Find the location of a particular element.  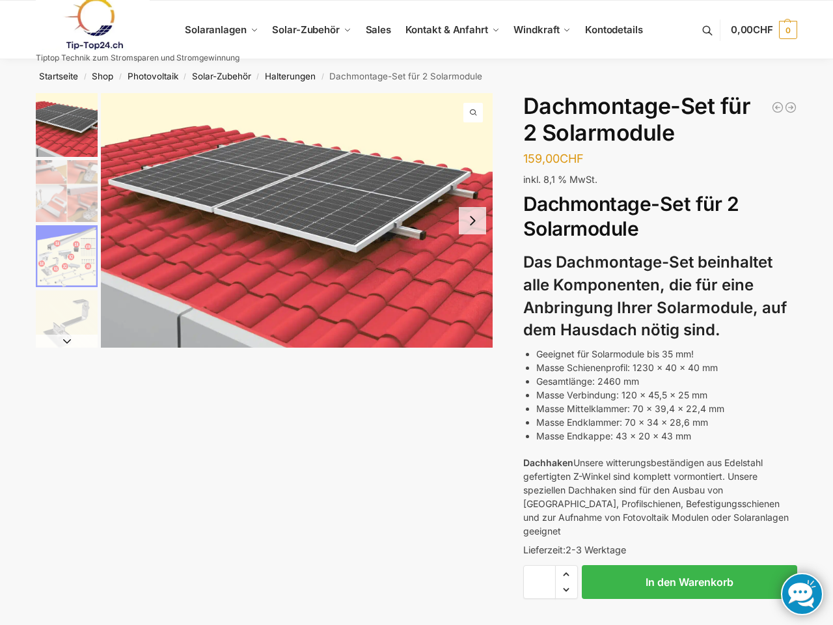

bdi: 159,00 is located at coordinates (553, 158).